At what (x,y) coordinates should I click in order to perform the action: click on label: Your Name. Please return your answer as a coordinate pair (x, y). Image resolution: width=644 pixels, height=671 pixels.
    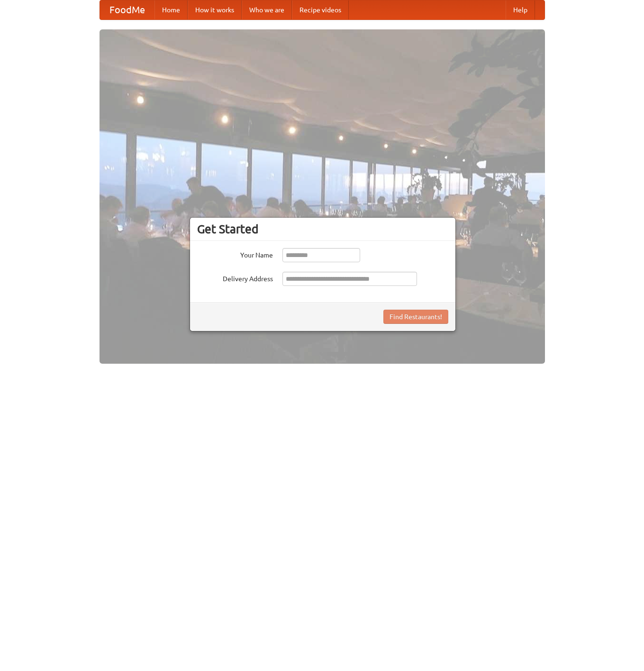
    Looking at the image, I should click on (235, 254).